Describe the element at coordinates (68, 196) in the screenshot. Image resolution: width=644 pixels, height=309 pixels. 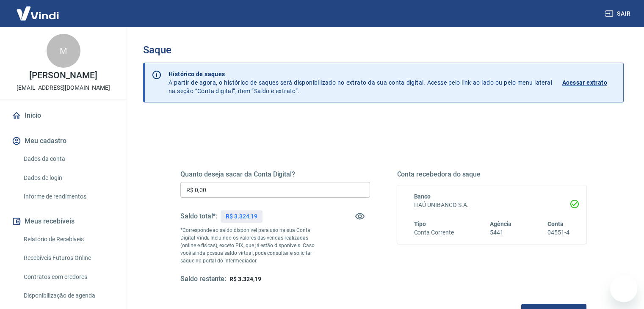
I see `a: Informe de rendimentos` at that location.